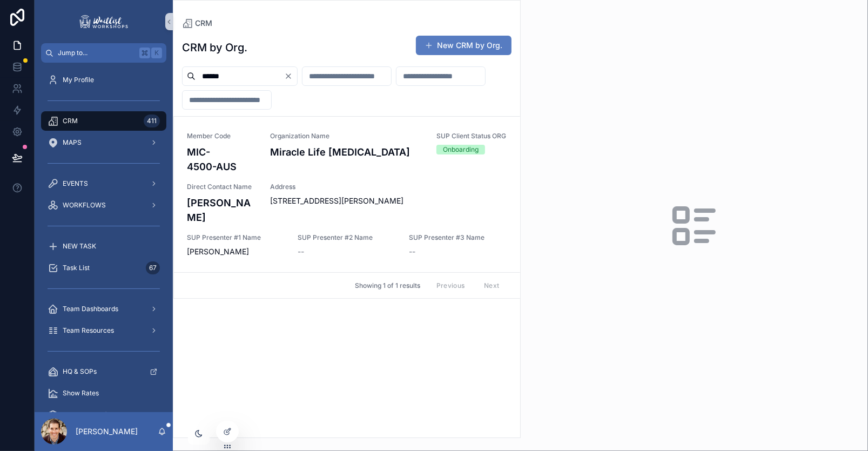  Describe the element at coordinates (104, 309) in the screenshot. I see `a: Team Dashboards` at that location.